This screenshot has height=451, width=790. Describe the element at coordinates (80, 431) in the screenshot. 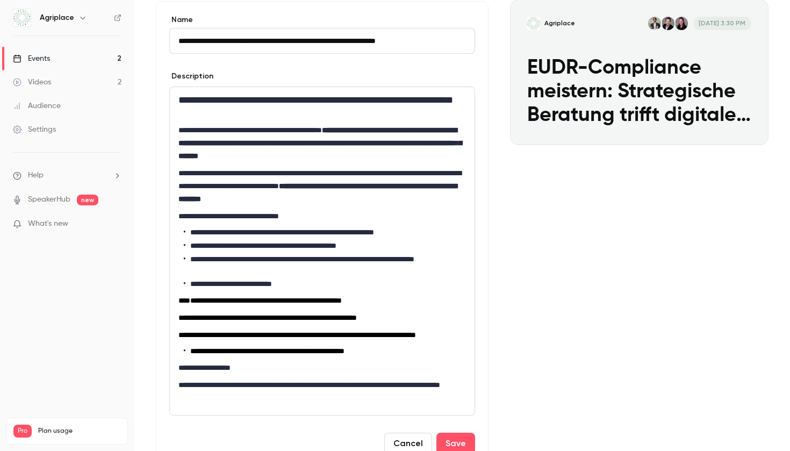

I see `span: Plan usage` at that location.